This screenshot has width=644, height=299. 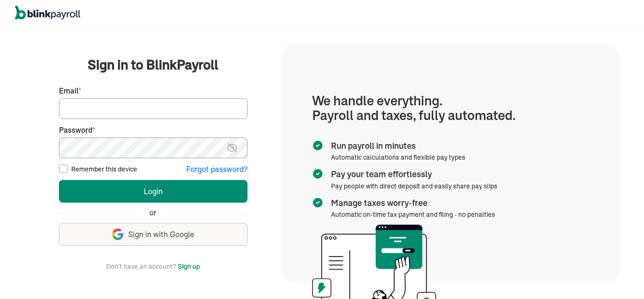 What do you see at coordinates (450, 108) in the screenshot?
I see `h1: We handle everything. Payroll and taxes, fully automated.` at bounding box center [450, 108].